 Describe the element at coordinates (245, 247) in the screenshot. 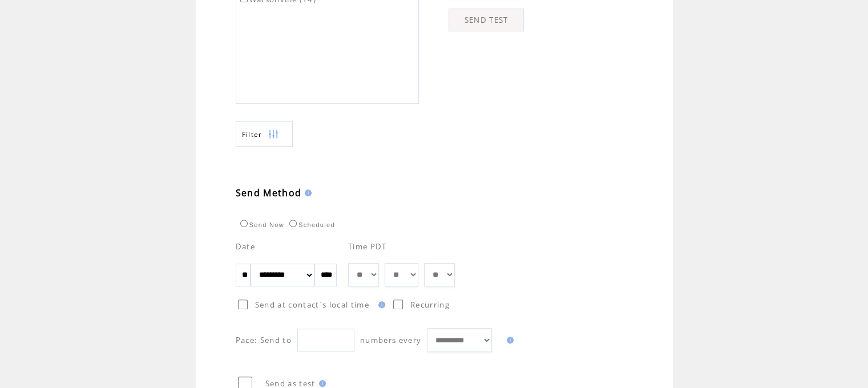

I see `span: Date` at that location.